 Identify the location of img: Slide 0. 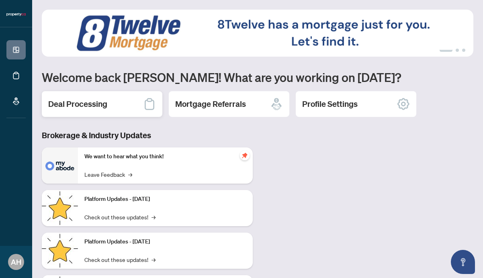
(257, 33).